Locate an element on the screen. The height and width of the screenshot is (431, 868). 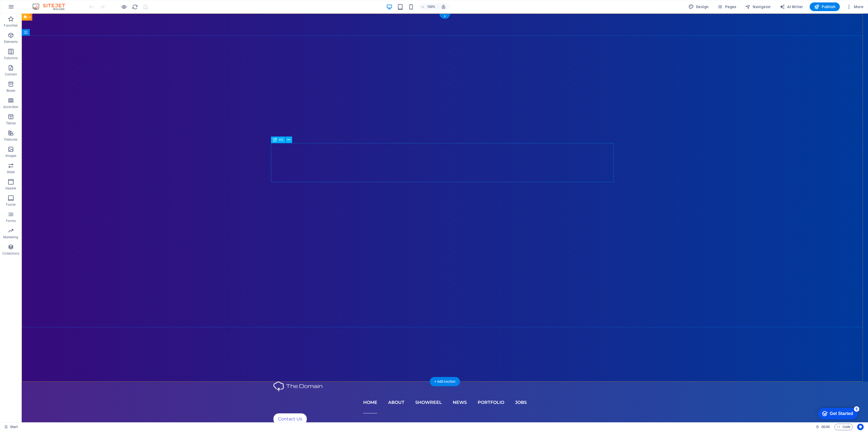
div: + Add section is located at coordinates (445, 381).